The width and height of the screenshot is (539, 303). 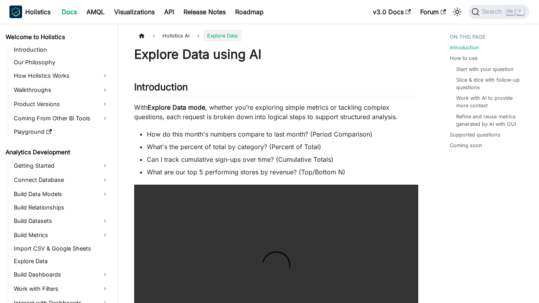 What do you see at coordinates (61, 261) in the screenshot?
I see `a: Explore Data` at bounding box center [61, 261].